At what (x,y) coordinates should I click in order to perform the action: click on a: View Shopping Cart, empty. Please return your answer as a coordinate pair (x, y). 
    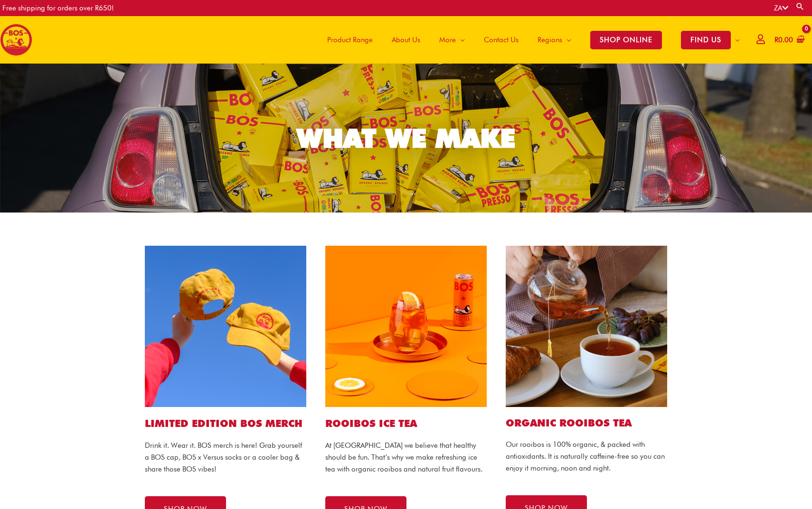
    Looking at the image, I should click on (789, 40).